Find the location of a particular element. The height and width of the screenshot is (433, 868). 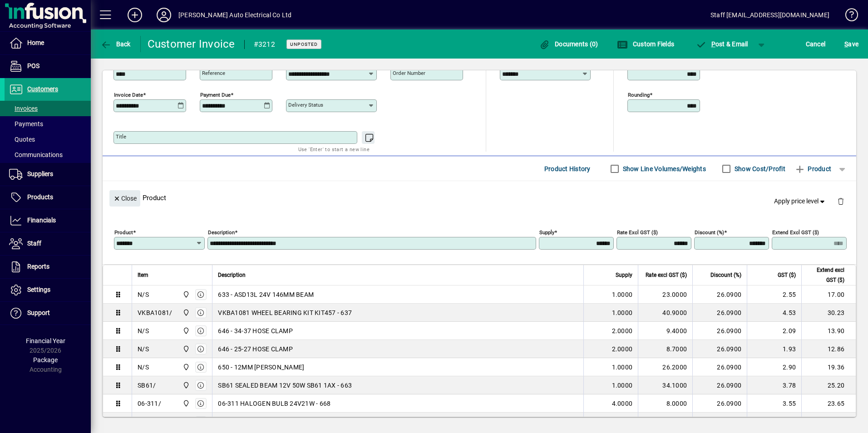

span: Suppliers is located at coordinates (40, 174).